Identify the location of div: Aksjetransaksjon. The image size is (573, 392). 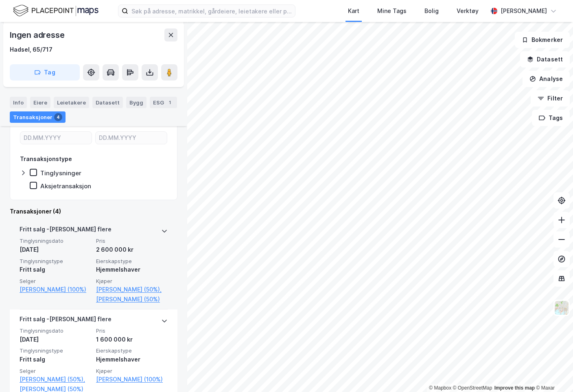
(66, 186).